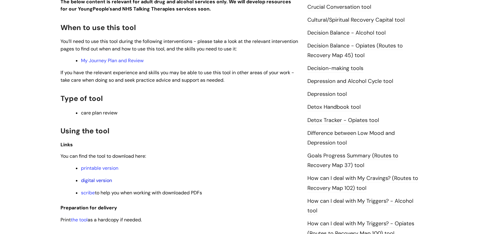 The width and height of the screenshot is (482, 234). What do you see at coordinates (353, 161) in the screenshot?
I see `a: Goals Progress Summary (Routes to Recovery Map 37) tool` at bounding box center [353, 161].